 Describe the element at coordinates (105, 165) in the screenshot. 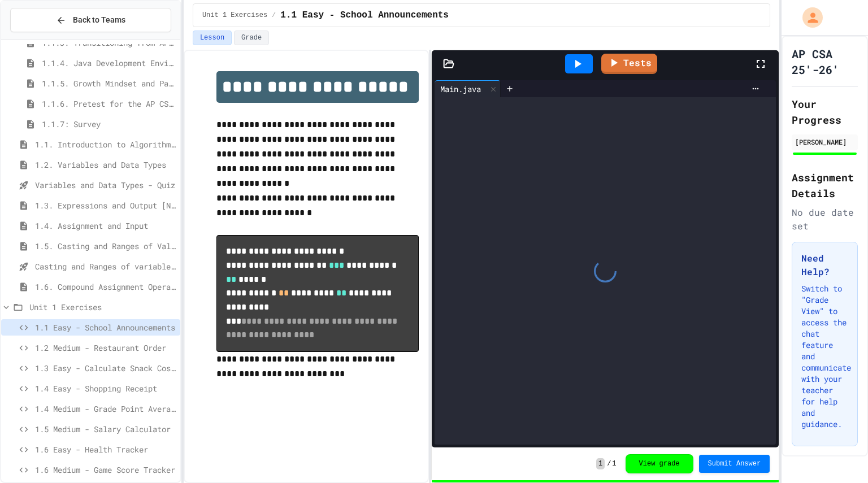

I see `span: 1.2. Variables and Data Types` at that location.